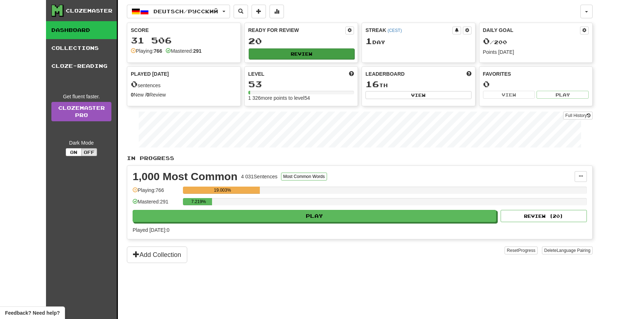 This screenshot has height=319, width=644. Describe the element at coordinates (89, 152) in the screenshot. I see `button: Off` at that location.